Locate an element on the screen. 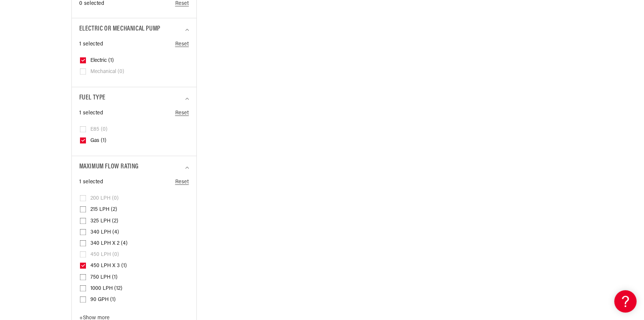  span: 450 LPH (0) is located at coordinates (104, 255).